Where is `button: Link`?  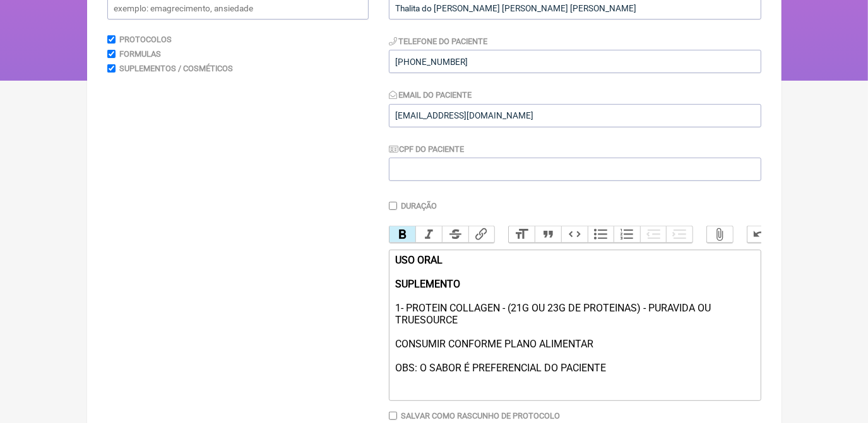 button: Link is located at coordinates (481, 234).